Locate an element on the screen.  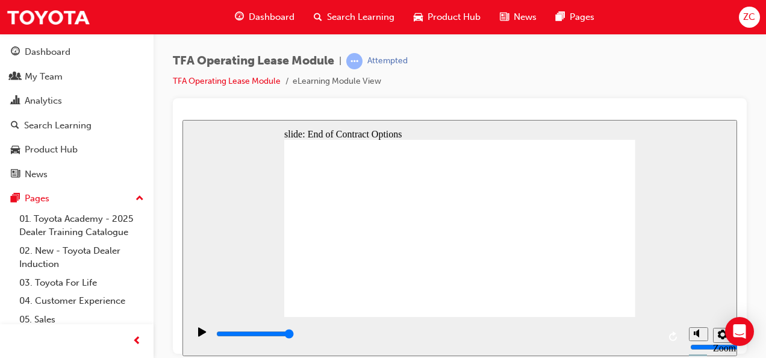
a: Product Hub is located at coordinates (76, 149).